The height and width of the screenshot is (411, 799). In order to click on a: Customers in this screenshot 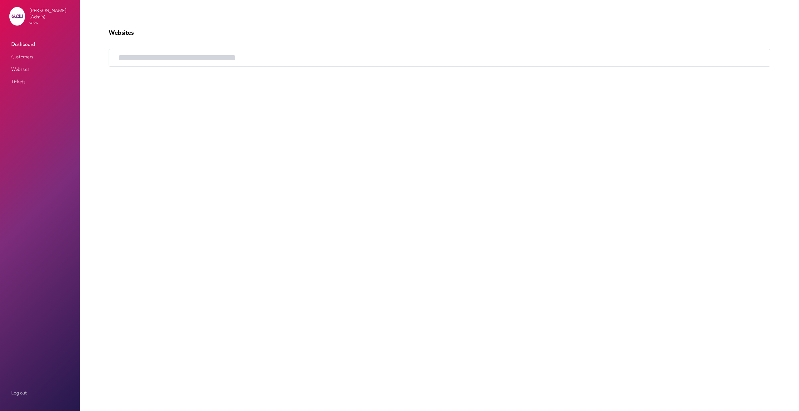, I will do `click(40, 57)`.